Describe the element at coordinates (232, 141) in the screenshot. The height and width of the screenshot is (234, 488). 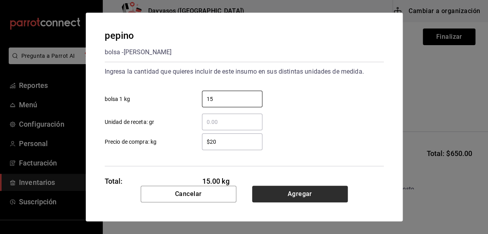
I see `input: Precio de compra: kg` at that location.